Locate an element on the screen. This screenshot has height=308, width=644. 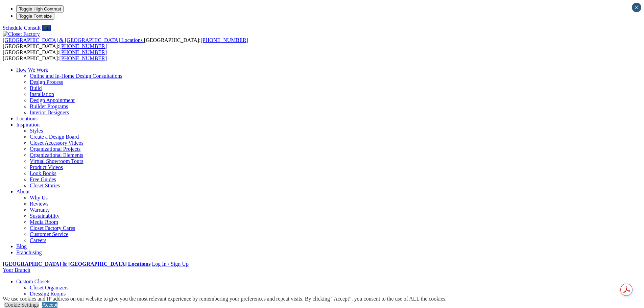
a: Locations is located at coordinates (27, 118).